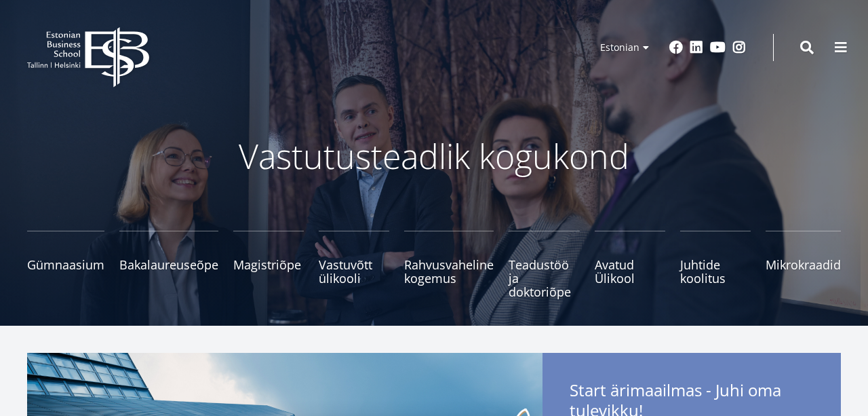 The image size is (868, 416). I want to click on a: Rahvusvaheline kogemus, so click(449, 264).